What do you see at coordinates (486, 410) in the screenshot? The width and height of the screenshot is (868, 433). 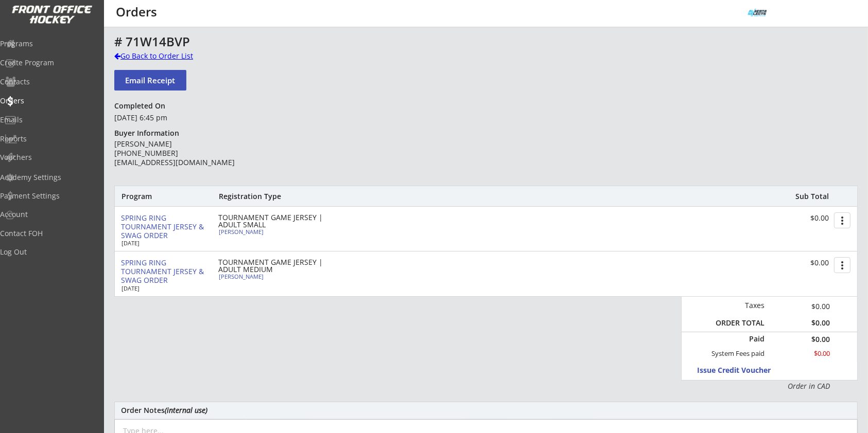 I see `div: Order Notes` at bounding box center [486, 410].